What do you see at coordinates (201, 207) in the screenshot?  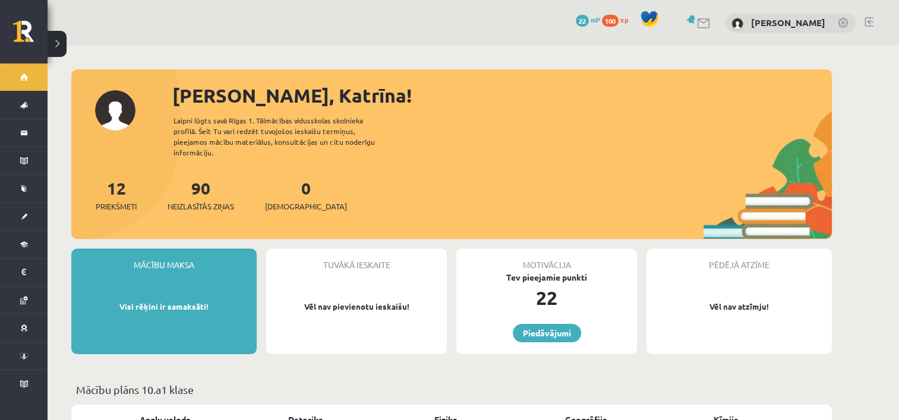 I see `span: Neizlasītās ziņas` at bounding box center [201, 207].